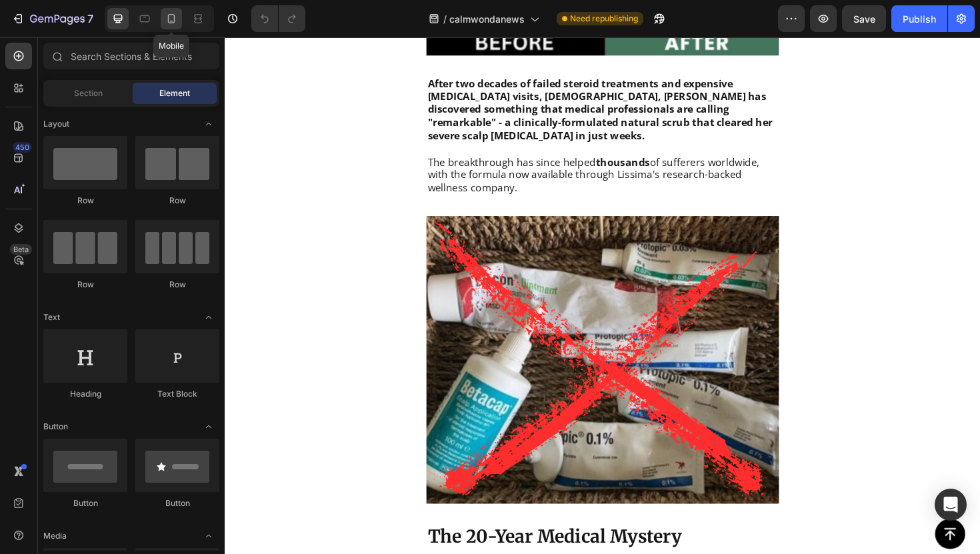 The height and width of the screenshot is (554, 980). I want to click on div: Publish, so click(919, 18).